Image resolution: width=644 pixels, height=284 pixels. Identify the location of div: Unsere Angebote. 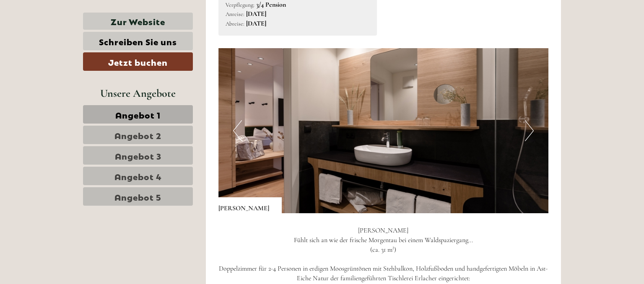
(138, 93).